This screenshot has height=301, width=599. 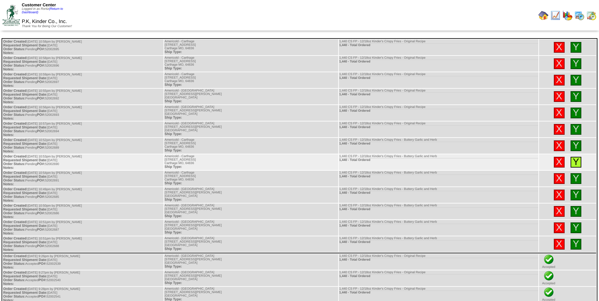 I want to click on img: calendarinout.gif, so click(x=591, y=15).